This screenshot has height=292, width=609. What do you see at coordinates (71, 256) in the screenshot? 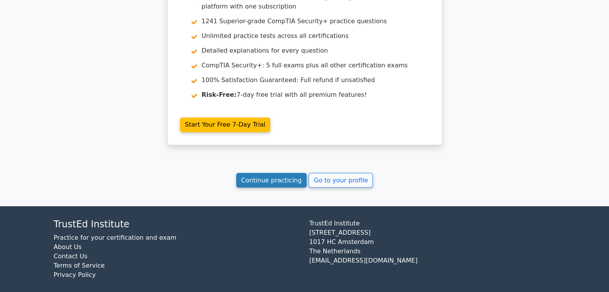
I see `a: Contact Us` at bounding box center [71, 256].